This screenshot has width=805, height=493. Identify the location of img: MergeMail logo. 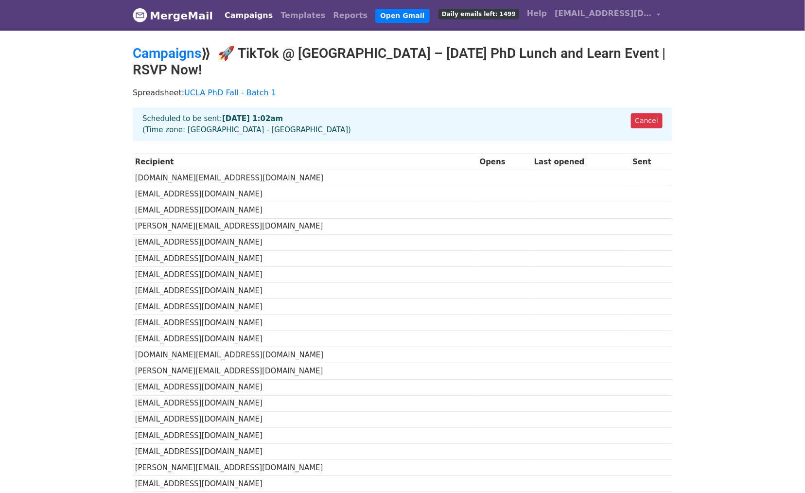
(140, 15).